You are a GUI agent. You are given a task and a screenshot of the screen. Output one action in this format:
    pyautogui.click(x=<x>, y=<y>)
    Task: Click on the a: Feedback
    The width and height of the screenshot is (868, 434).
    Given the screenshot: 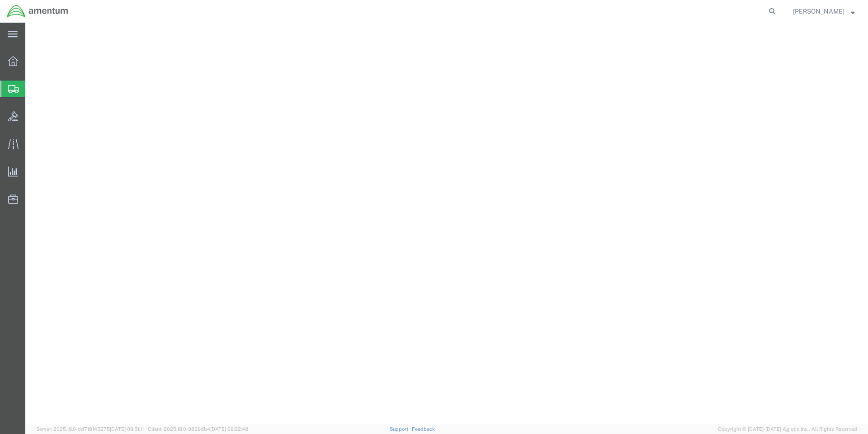 What is the action you would take?
    pyautogui.click(x=423, y=429)
    